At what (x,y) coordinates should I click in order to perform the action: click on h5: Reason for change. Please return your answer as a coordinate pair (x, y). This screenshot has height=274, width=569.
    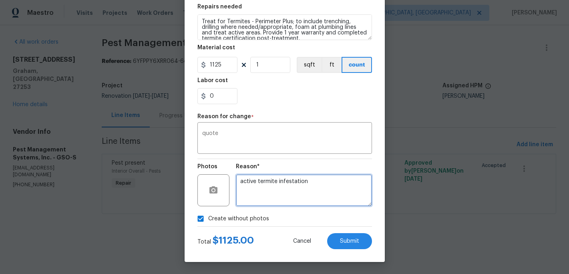
    Looking at the image, I should click on (224, 117).